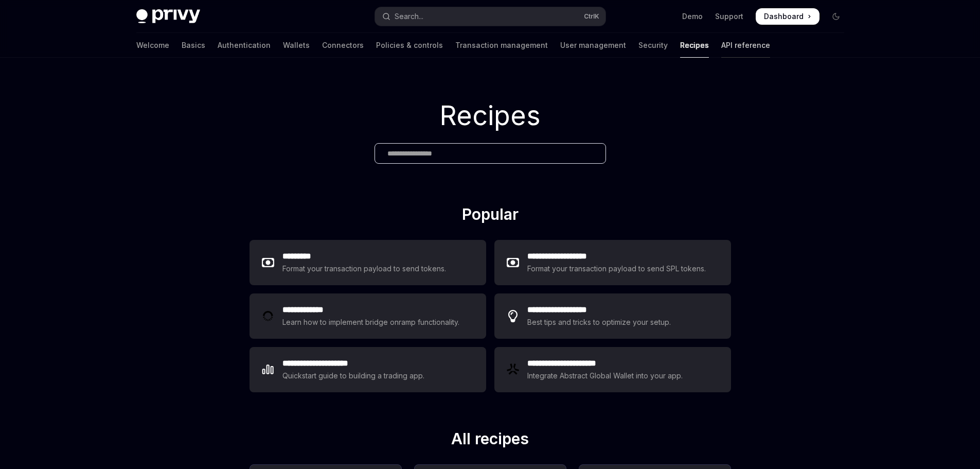 This screenshot has height=469, width=980. I want to click on span: Ctrl K, so click(592, 17).